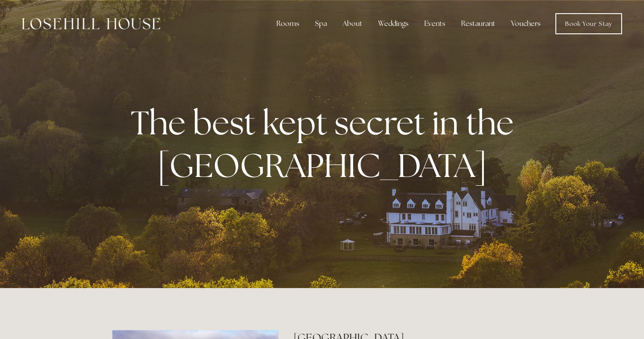 The height and width of the screenshot is (339, 644). Describe the element at coordinates (435, 24) in the screenshot. I see `div: Events` at that location.